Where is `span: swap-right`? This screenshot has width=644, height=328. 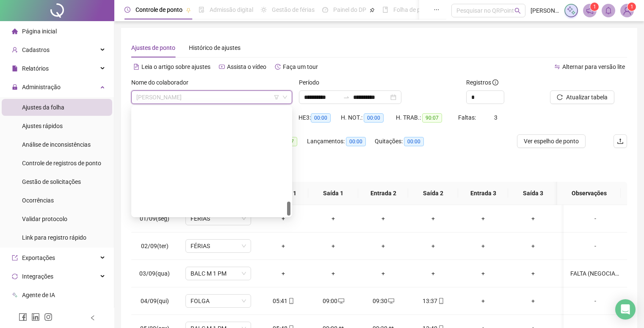
span: swap-right is located at coordinates (346, 97).